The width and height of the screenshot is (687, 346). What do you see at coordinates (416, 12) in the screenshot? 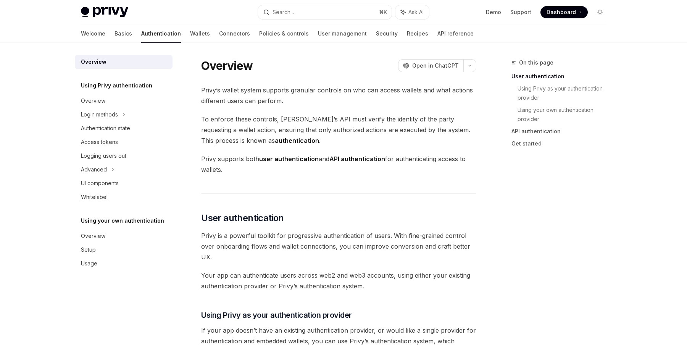
I see `span: Ask AI` at bounding box center [416, 12].